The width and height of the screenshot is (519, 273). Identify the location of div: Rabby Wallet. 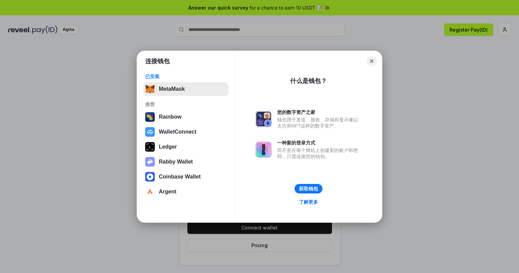
(176, 162).